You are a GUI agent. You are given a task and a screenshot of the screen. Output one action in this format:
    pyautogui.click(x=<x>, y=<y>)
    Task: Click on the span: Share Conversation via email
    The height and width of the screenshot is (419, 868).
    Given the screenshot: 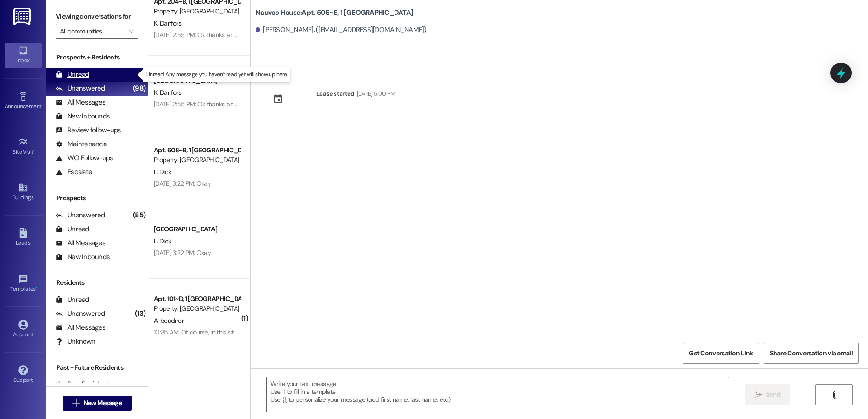 What is the action you would take?
    pyautogui.click(x=812, y=353)
    